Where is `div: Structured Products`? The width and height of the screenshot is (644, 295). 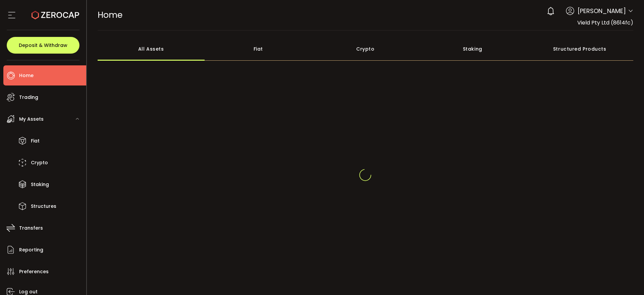
div: Structured Products is located at coordinates (580, 49).